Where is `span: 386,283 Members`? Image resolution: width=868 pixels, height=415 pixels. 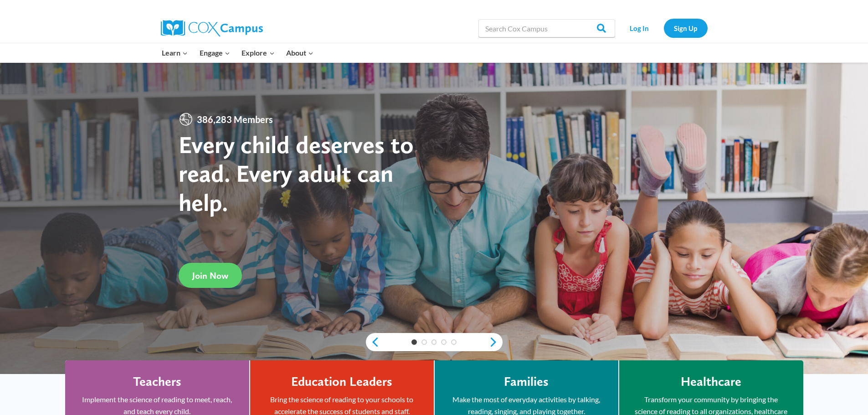
span: 386,283 Members is located at coordinates (235, 119).